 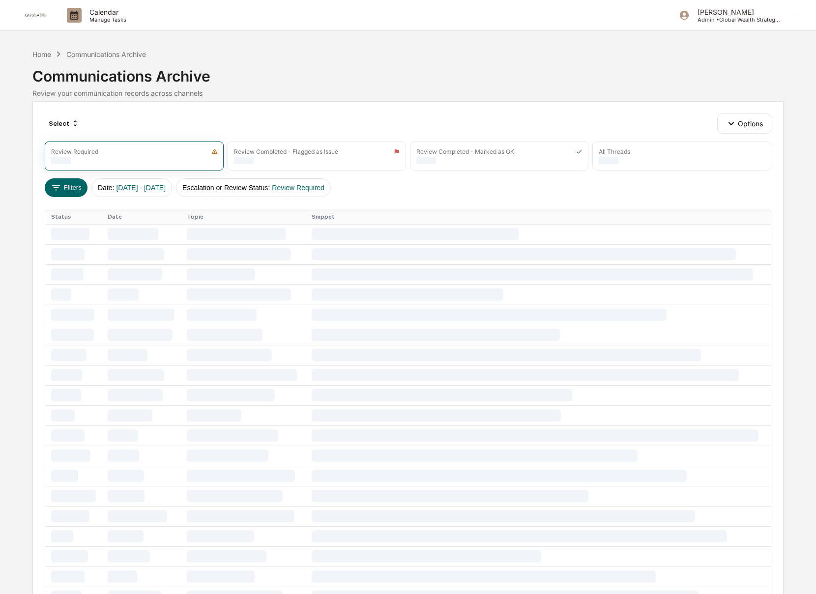 I want to click on p: Manage Tasks, so click(x=106, y=20).